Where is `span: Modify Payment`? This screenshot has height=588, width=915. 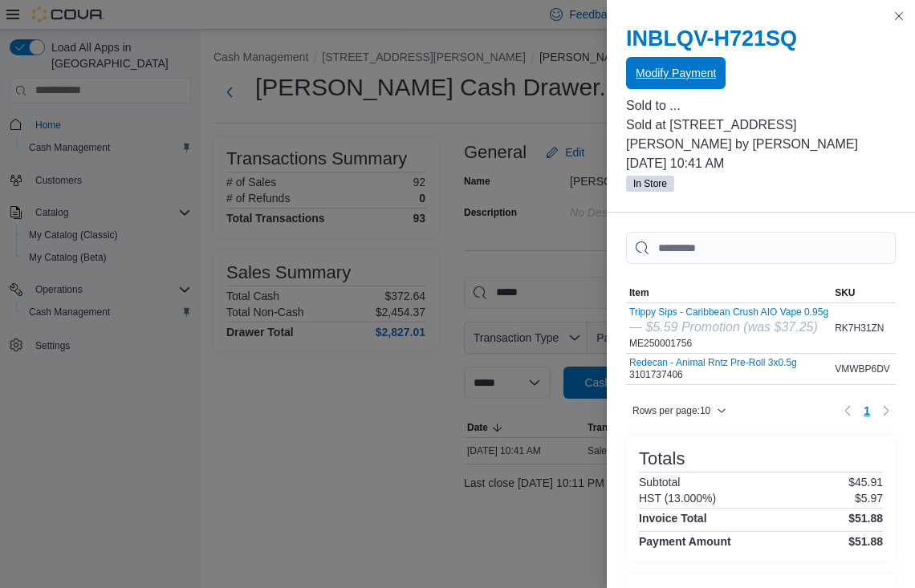 span: Modify Payment is located at coordinates (676, 73).